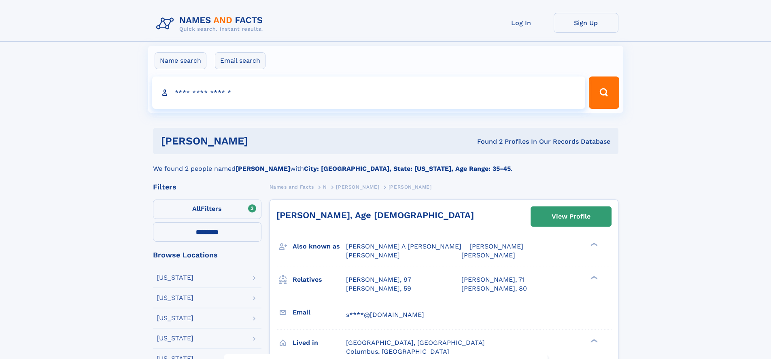  Describe the element at coordinates (211, 24) in the screenshot. I see `img: Logo Names and Facts` at that location.